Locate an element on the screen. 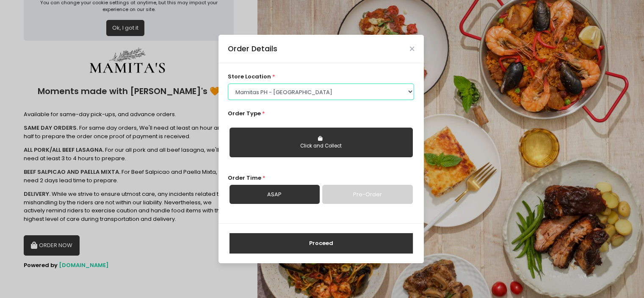 Image resolution: width=644 pixels, height=298 pixels. button: Proceed is located at coordinates (321, 243).